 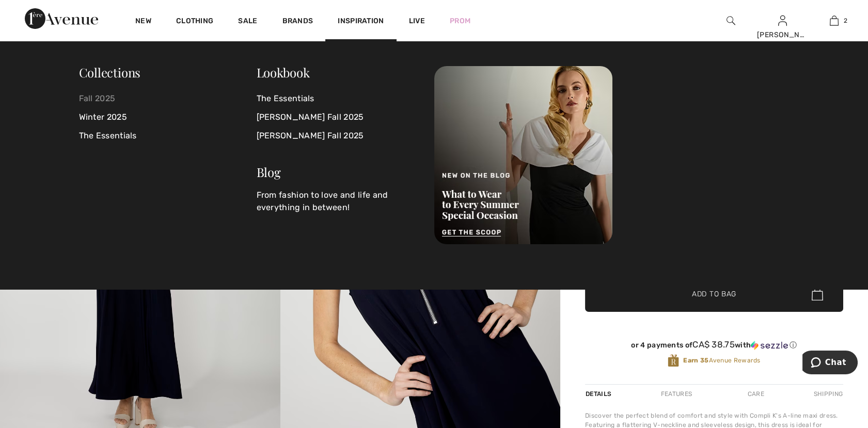 What do you see at coordinates (696, 360) in the screenshot?
I see `strong: Earn 35` at bounding box center [696, 360].